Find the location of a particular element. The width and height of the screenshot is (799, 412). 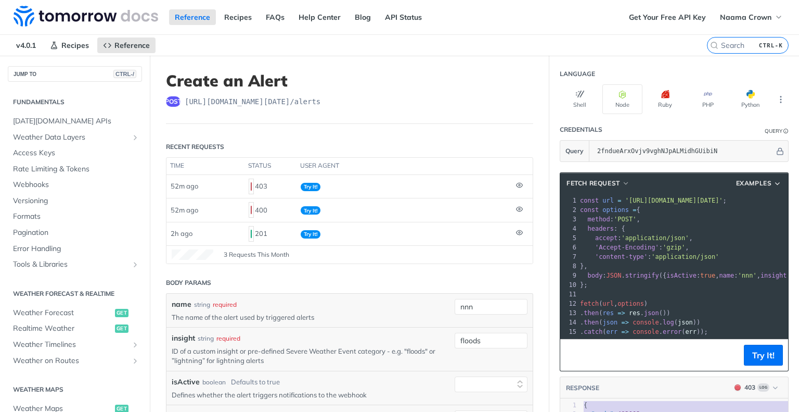

span: fetch Request is located at coordinates (593, 183).